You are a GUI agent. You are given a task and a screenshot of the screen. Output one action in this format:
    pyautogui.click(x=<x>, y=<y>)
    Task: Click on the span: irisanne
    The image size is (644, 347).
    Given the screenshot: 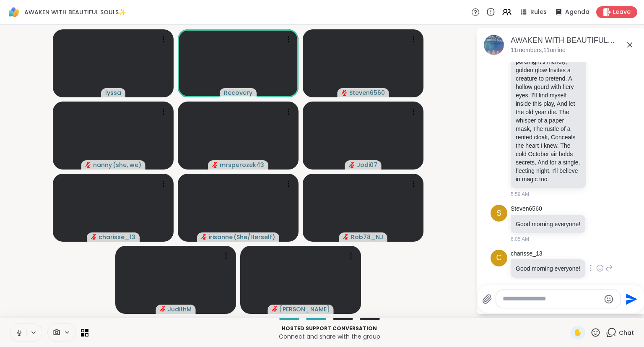 What is the action you would take?
    pyautogui.click(x=221, y=237)
    